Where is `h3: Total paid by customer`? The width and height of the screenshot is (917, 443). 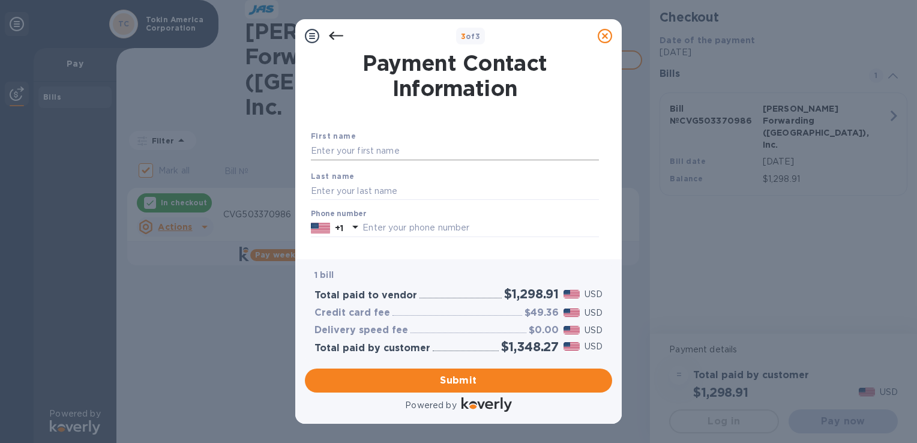
h3: Total paid by customer is located at coordinates (372, 348).